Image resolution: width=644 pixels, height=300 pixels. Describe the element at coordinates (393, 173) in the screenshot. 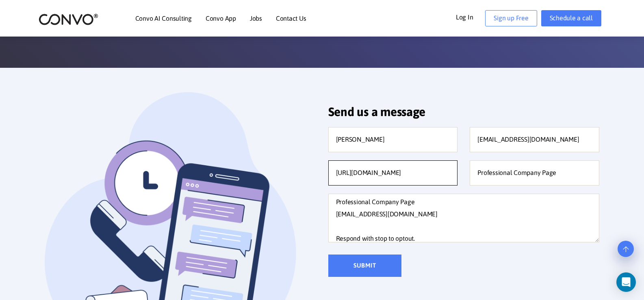

I see `input: Website` at that location.